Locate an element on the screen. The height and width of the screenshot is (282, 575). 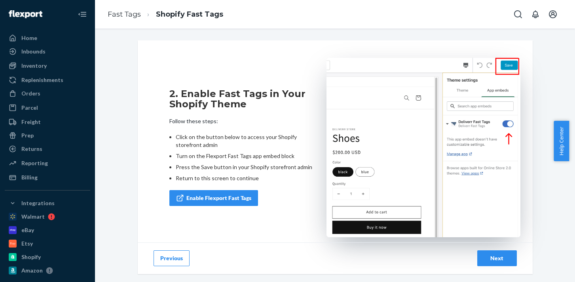
div: Inbounds is located at coordinates (33, 51).